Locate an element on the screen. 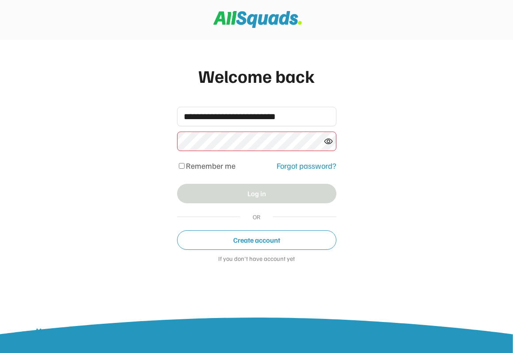 The image size is (513, 353). label: Remember me is located at coordinates (211, 166).